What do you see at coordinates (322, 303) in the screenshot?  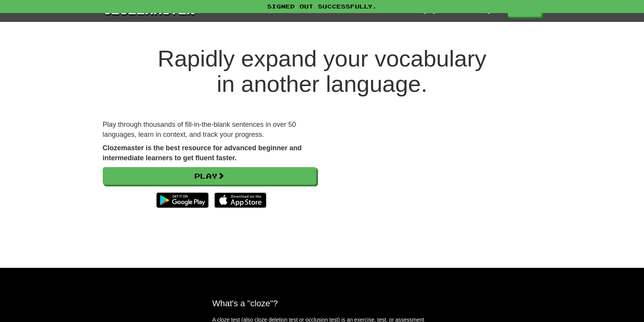 I see `h2: What's a "cloze"?` at bounding box center [322, 303].